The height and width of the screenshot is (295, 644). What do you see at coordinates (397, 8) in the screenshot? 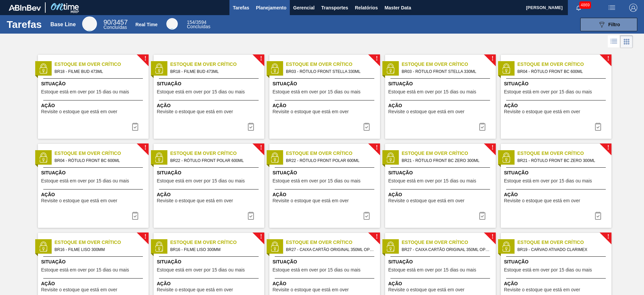
I see `span: Master Data` at bounding box center [397, 8].